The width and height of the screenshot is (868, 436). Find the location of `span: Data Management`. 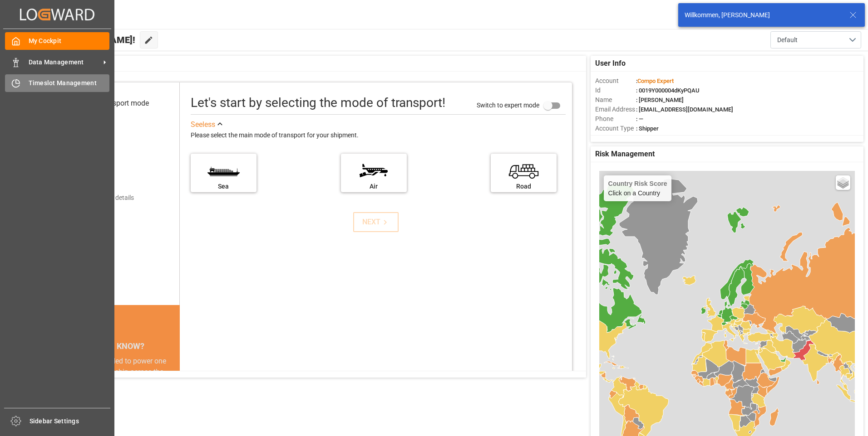

span: Data Management is located at coordinates (65, 62).